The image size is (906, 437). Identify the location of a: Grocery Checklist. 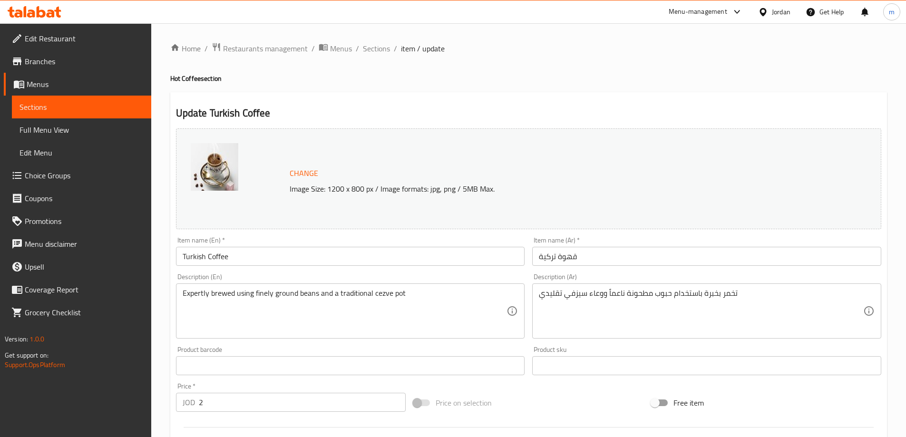
(77, 312).